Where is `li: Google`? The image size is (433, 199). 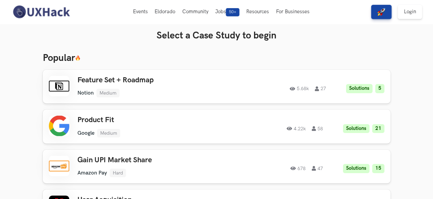
li: Google is located at coordinates (86, 133).